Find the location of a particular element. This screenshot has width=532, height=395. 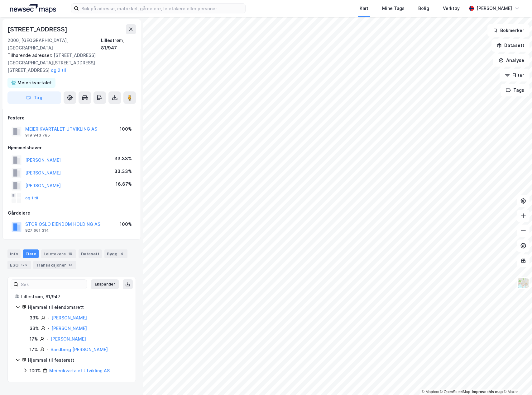

div: Hjemmel til festerett is located at coordinates (78, 361).